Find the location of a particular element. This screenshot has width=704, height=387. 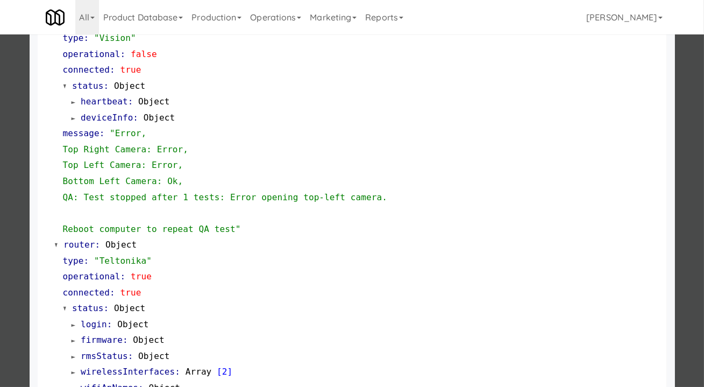

span: Array is located at coordinates (198, 371).